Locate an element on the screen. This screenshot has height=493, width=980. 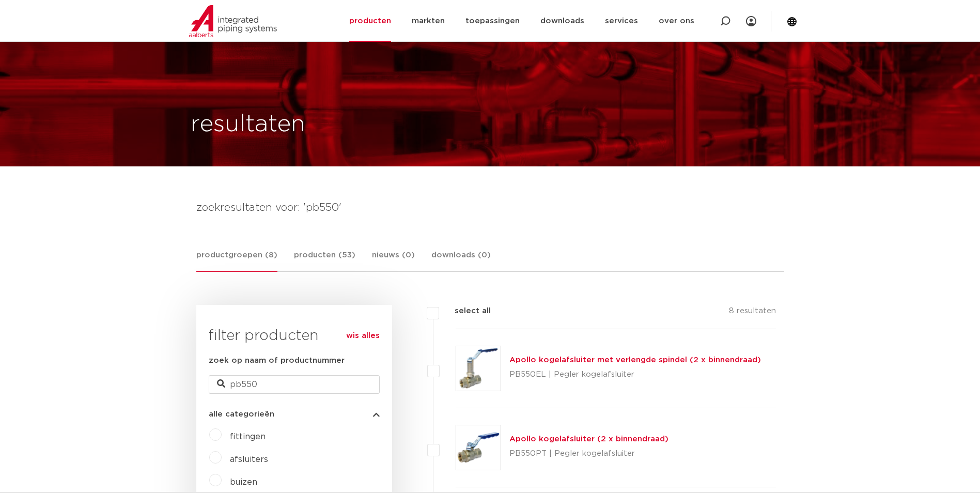
a: nieuws (0) is located at coordinates (393, 260).